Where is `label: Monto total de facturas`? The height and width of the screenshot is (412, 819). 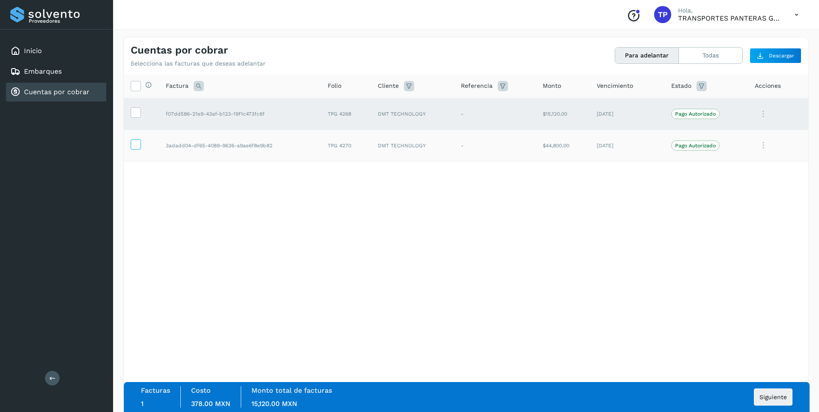 label: Monto total de facturas is located at coordinates (292, 390).